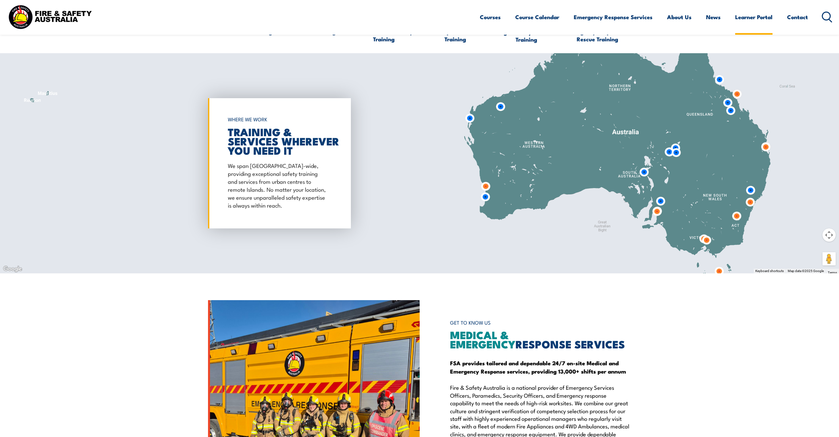 The height and width of the screenshot is (437, 839). What do you see at coordinates (13, 269) in the screenshot?
I see `img: Google` at bounding box center [13, 269].